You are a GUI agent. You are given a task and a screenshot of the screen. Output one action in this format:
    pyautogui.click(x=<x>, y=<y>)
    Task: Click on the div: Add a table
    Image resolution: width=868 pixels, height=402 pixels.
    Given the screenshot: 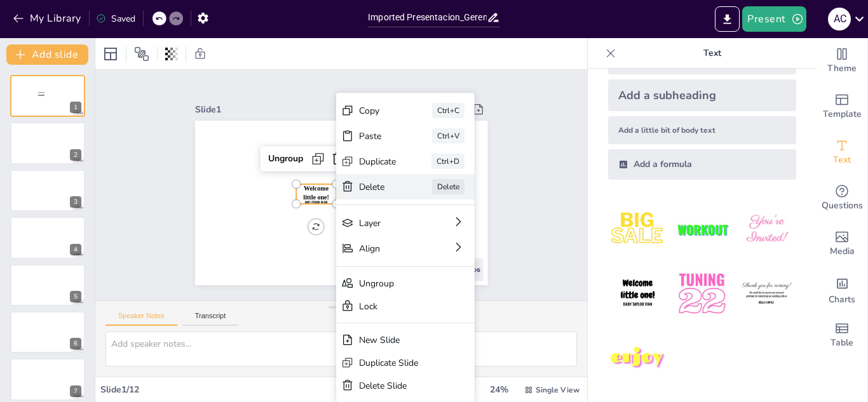 What is the action you would take?
    pyautogui.click(x=842, y=335)
    